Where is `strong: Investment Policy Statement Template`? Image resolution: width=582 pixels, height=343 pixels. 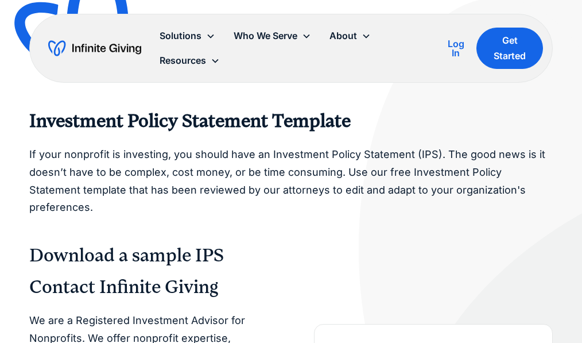
strong: Investment Policy Statement Template is located at coordinates (190, 121).